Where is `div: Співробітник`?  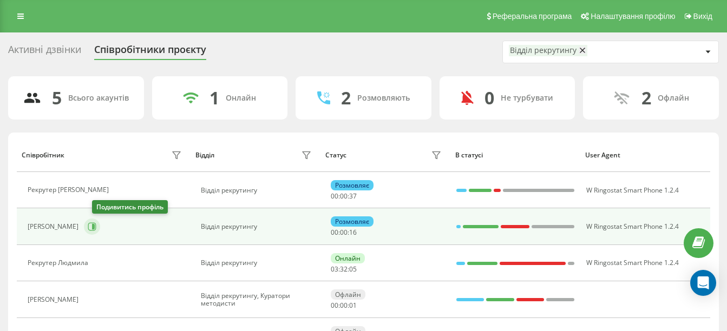
div: Співробітник is located at coordinates (43, 155).